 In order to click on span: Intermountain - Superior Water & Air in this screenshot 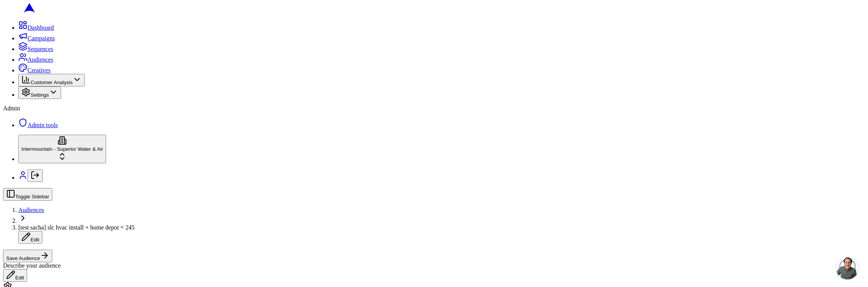, I will do `click(62, 149)`.